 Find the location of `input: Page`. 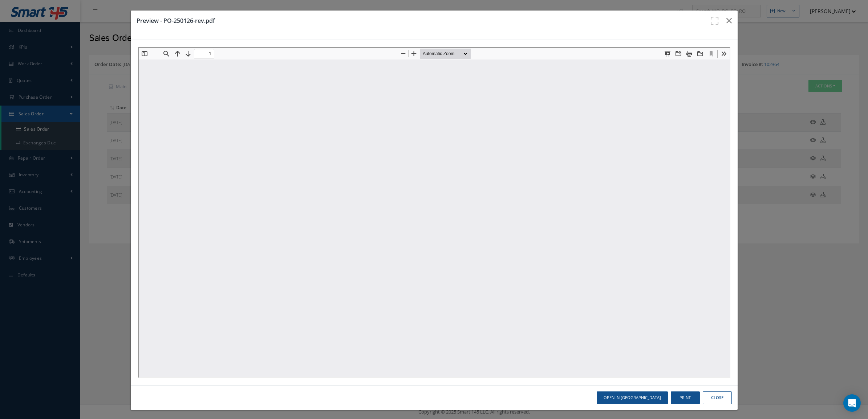

input: Page is located at coordinates (65, 6).